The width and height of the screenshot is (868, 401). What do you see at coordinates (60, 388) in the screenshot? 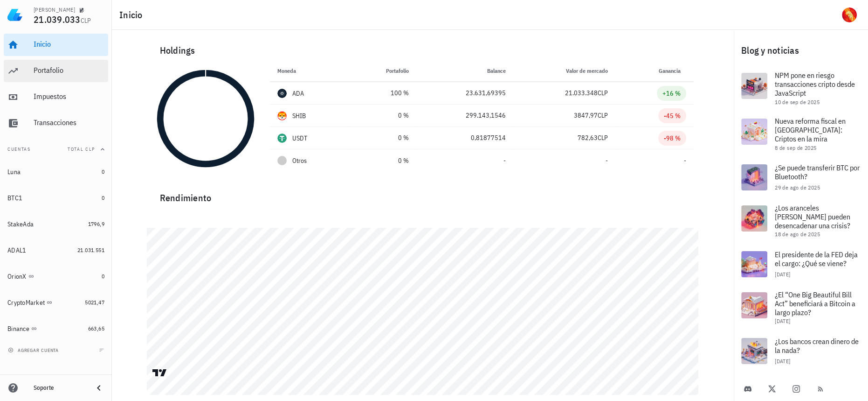
I see `div: Soporte` at bounding box center [60, 388].